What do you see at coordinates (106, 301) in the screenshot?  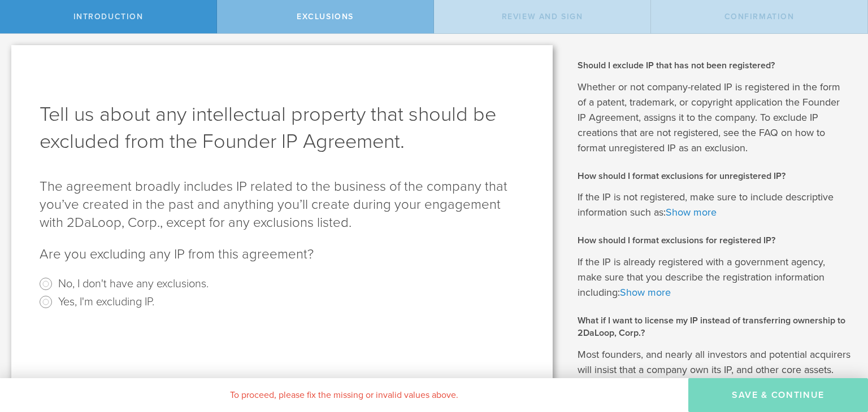 I see `label: Yes, I'm excluding IP.` at bounding box center [106, 301].